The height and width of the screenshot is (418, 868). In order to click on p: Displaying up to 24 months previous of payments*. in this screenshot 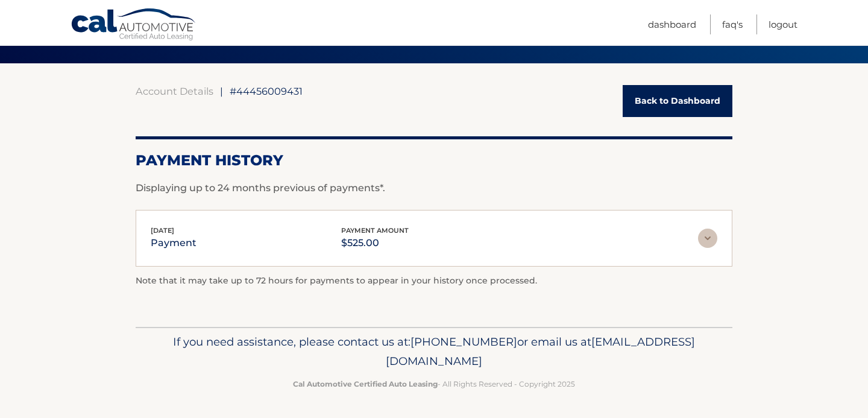, I will do `click(434, 189)`.